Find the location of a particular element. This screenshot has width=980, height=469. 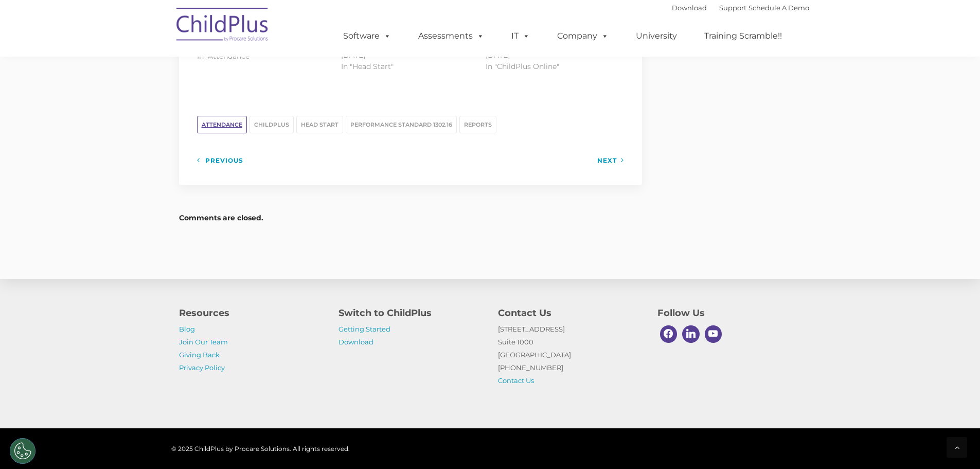

a: Training Scramble!! is located at coordinates (743, 36).